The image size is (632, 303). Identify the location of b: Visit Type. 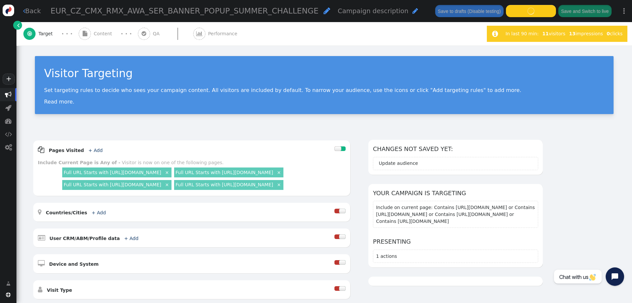
(59, 290).